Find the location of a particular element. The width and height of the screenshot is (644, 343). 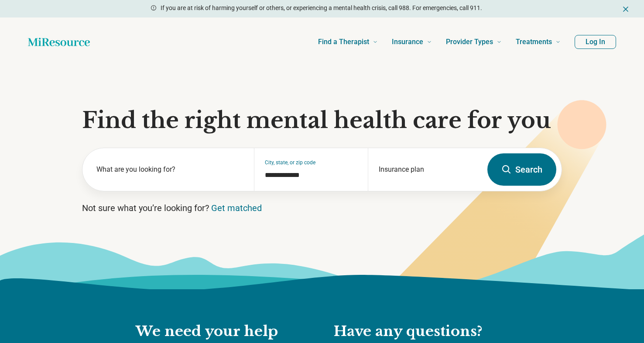

button: Dismiss is located at coordinates (626, 9).